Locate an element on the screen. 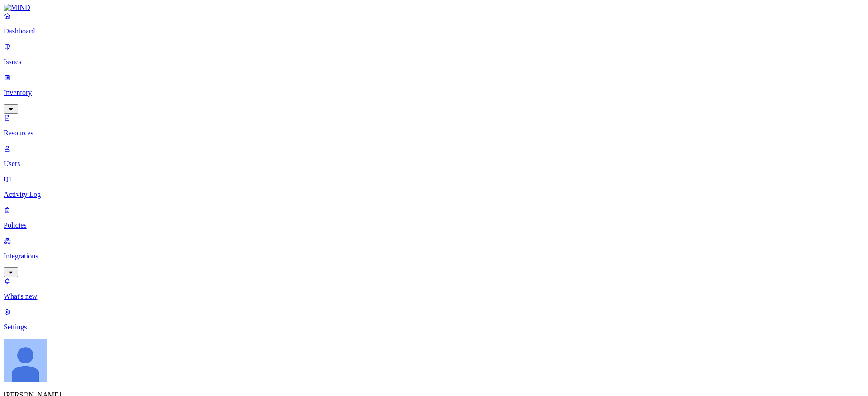 This screenshot has width=868, height=396. p: Users is located at coordinates (434, 164).